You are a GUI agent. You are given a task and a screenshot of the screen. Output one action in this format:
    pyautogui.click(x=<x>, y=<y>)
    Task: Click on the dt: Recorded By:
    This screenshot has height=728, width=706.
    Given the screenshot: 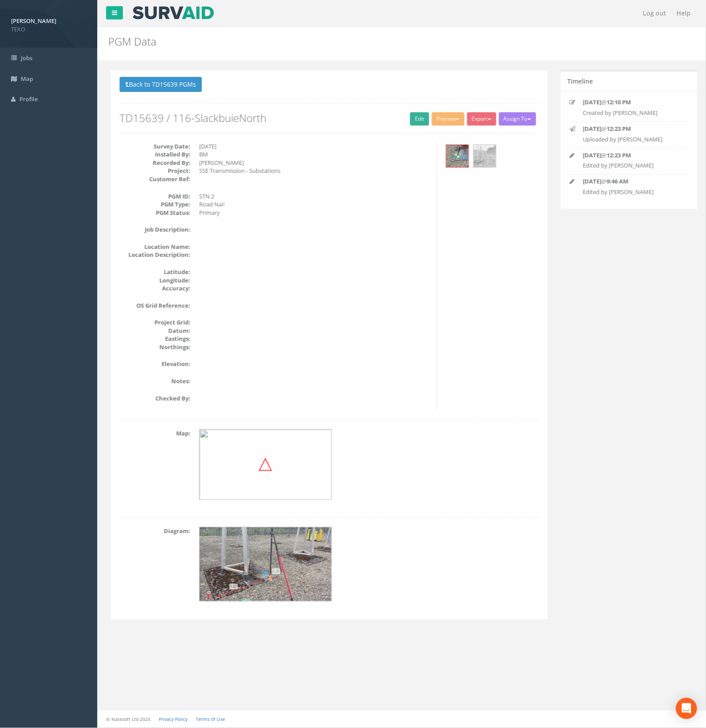 What is the action you would take?
    pyautogui.click(x=152, y=163)
    